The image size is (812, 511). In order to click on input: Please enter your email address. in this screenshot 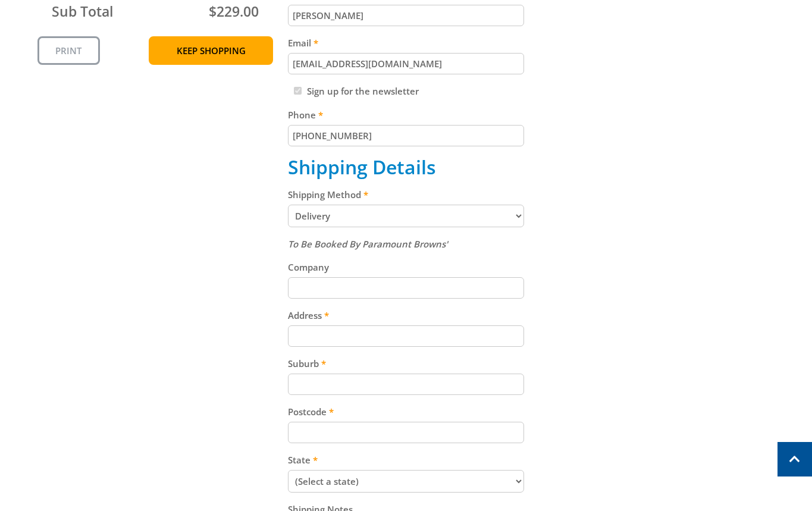, I will do `click(406, 64)`.